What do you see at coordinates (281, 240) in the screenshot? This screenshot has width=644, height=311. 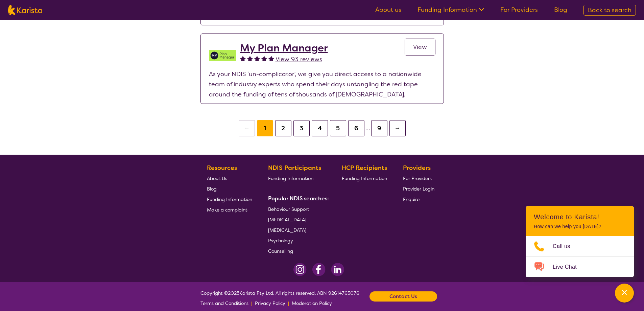 I see `span: Psychology` at bounding box center [281, 240].